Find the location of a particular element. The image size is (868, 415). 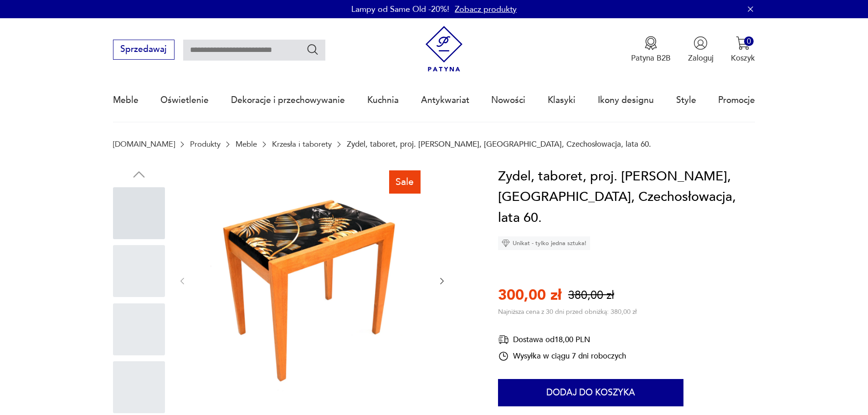

a: Promocje is located at coordinates (737, 100).